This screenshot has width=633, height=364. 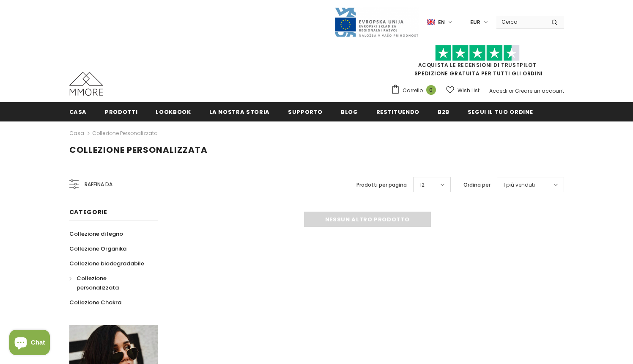 What do you see at coordinates (173, 112) in the screenshot?
I see `span: Lookbook` at bounding box center [173, 112].